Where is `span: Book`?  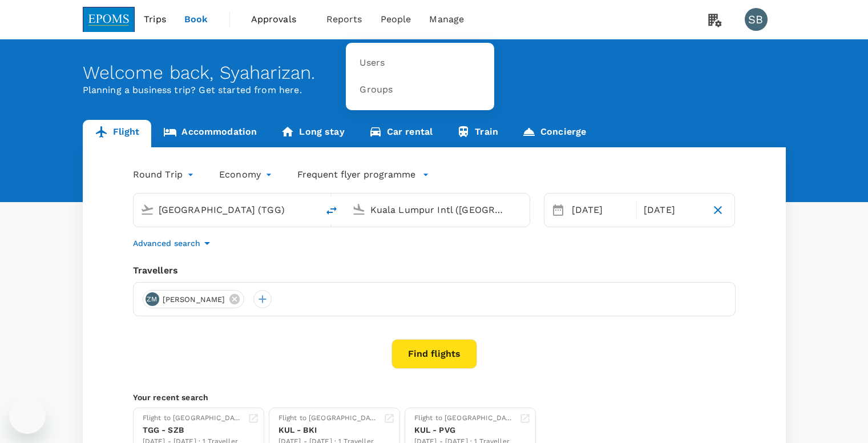
span: Book is located at coordinates (196, 20).